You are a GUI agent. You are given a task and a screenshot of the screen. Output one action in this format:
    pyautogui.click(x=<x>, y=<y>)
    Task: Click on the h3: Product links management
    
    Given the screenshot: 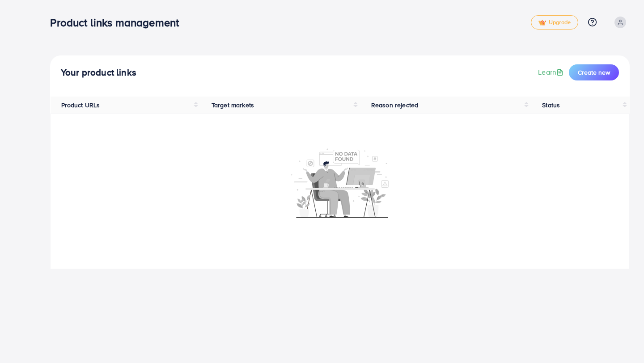 What is the action you would take?
    pyautogui.click(x=118, y=23)
    